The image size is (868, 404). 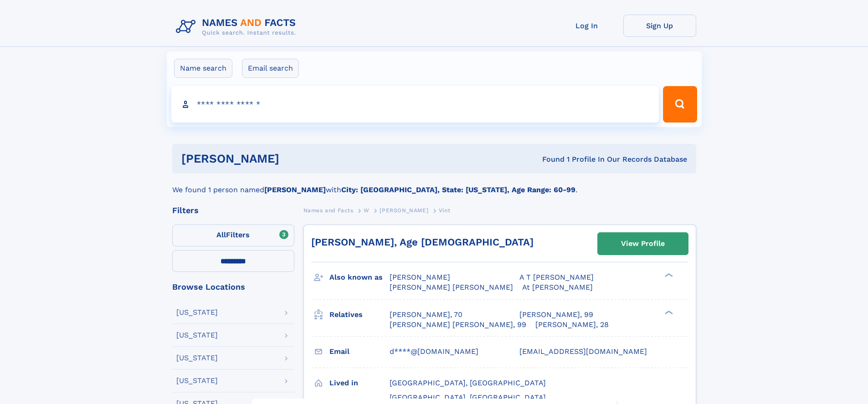 What do you see at coordinates (359, 352) in the screenshot?
I see `h3: Email` at bounding box center [359, 352].